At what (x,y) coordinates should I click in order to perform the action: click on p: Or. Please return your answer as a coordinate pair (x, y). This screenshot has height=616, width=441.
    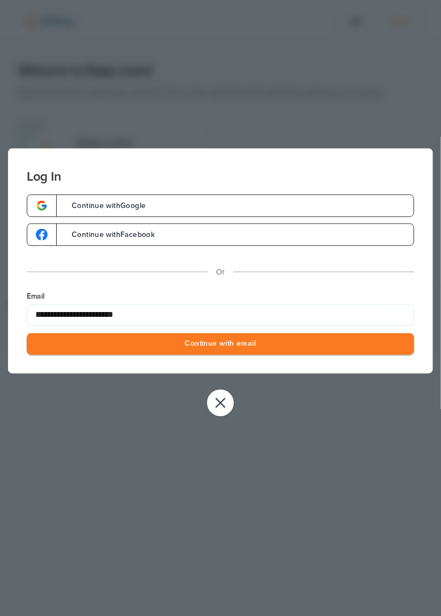
    Looking at the image, I should click on (221, 272).